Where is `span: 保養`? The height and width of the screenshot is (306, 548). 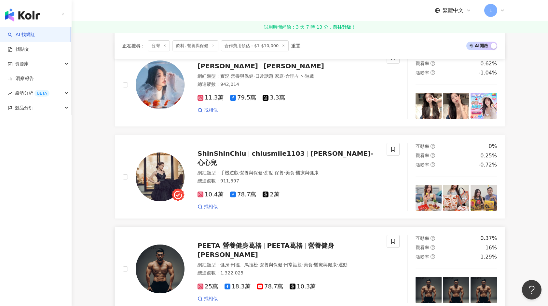
span: 保養 is located at coordinates (279, 173).